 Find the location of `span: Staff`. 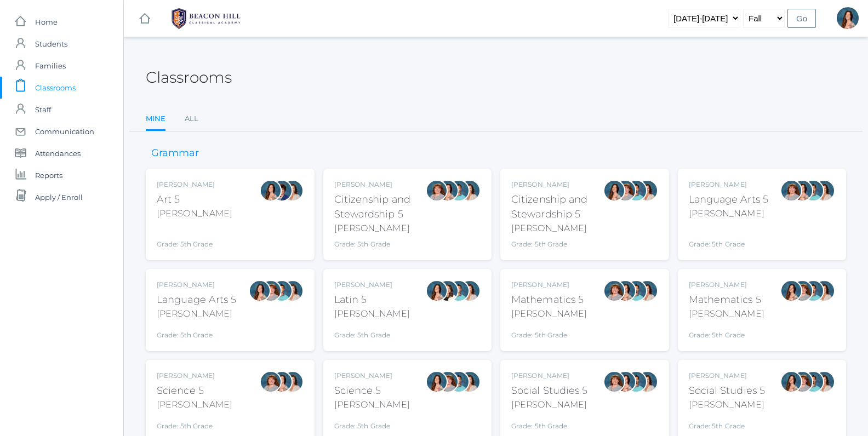

span: Staff is located at coordinates (43, 109).